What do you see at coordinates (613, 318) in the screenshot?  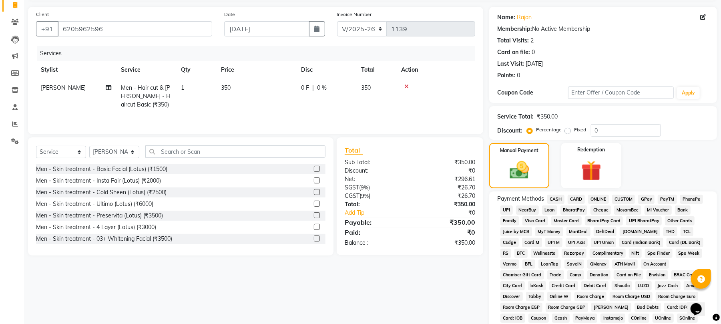 I see `span: Instamojo` at bounding box center [613, 318].